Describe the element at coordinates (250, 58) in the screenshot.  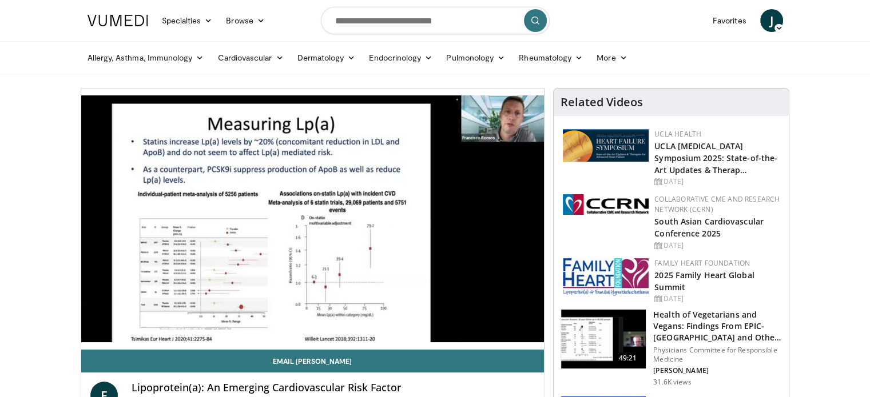
I see `a: Cardiovascular` at that location.